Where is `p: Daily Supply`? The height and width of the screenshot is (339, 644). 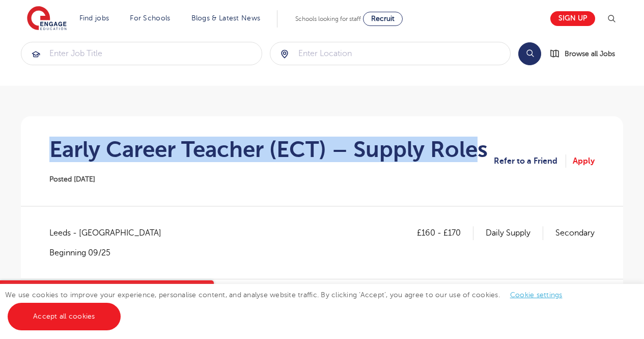 p: Daily Supply is located at coordinates (514, 233).